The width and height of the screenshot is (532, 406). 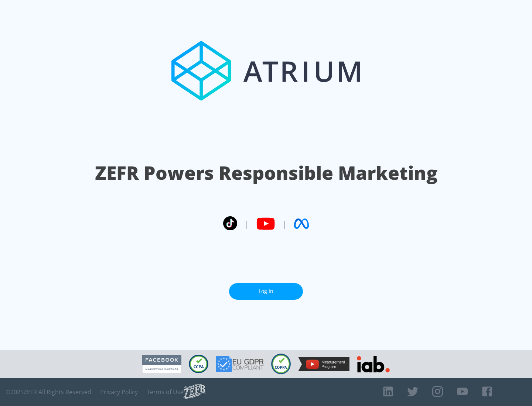 I want to click on img: CCPA Compliant, so click(x=198, y=364).